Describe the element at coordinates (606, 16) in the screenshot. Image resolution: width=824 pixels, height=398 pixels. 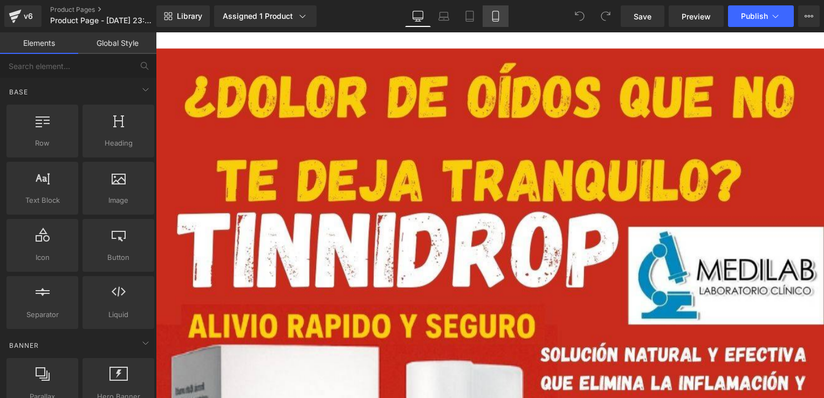
I see `button: Redo` at that location.